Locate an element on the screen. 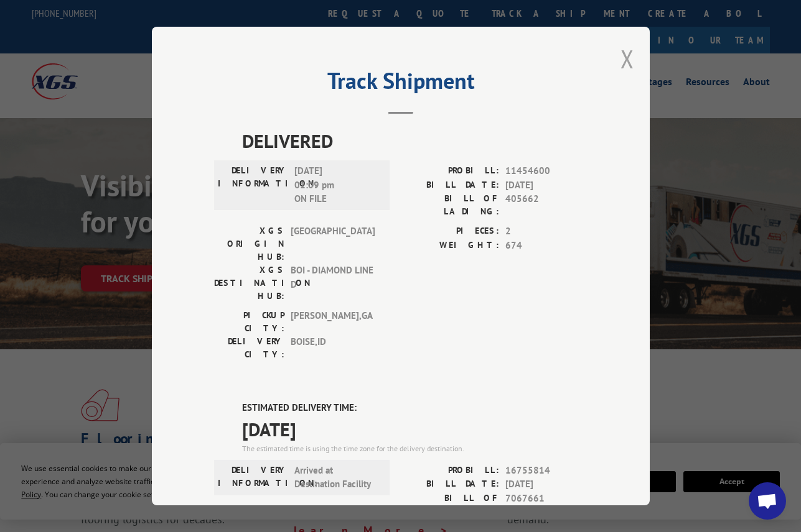  span: 11454600 is located at coordinates (546, 171).